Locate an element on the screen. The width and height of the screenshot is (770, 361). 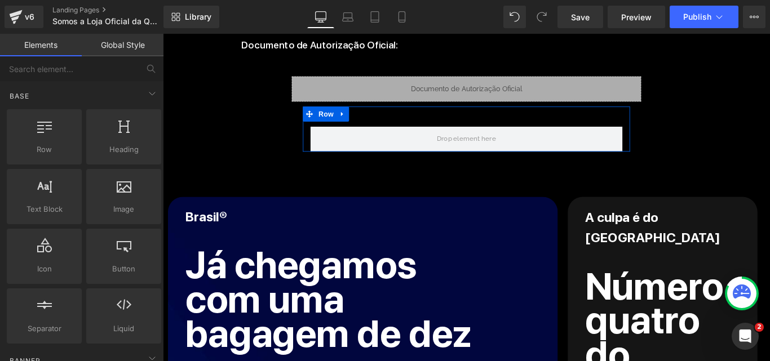
button: Undo is located at coordinates (515, 17).